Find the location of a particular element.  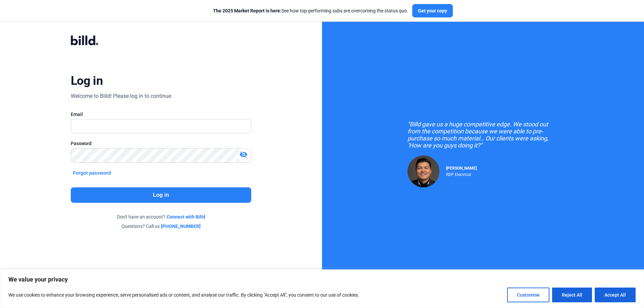

div: "Billd gave us a huge competitive edge. We stood out from the competition because we were able to... is located at coordinates (483, 135).